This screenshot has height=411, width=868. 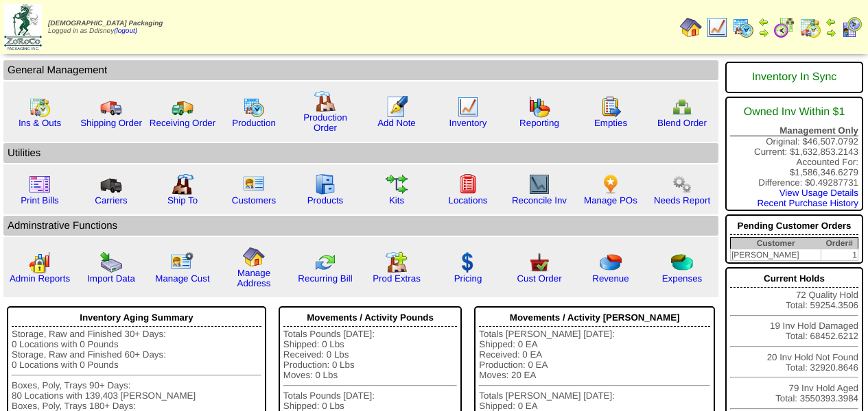 What do you see at coordinates (40, 200) in the screenshot?
I see `a: Print Bills` at bounding box center [40, 200].